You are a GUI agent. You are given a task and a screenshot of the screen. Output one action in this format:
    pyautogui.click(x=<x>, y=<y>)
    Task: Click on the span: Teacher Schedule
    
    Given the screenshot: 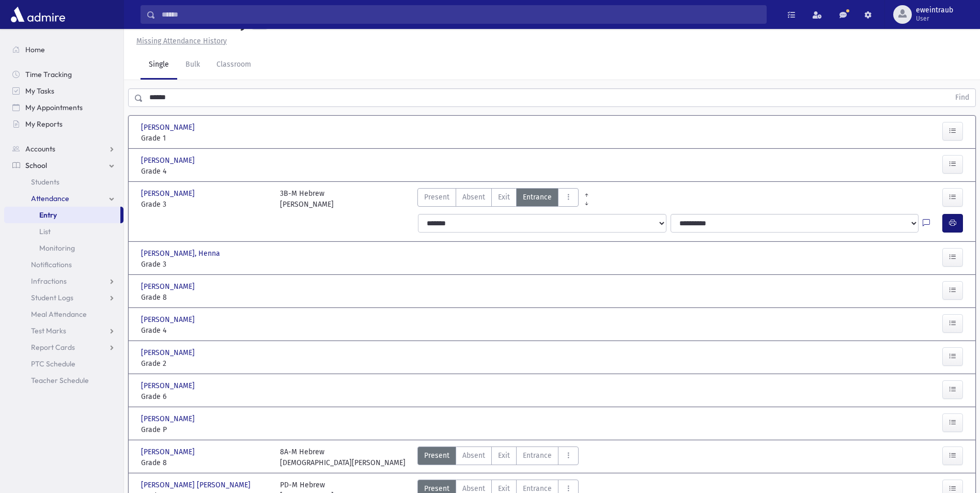 What is the action you would take?
    pyautogui.click(x=60, y=380)
    